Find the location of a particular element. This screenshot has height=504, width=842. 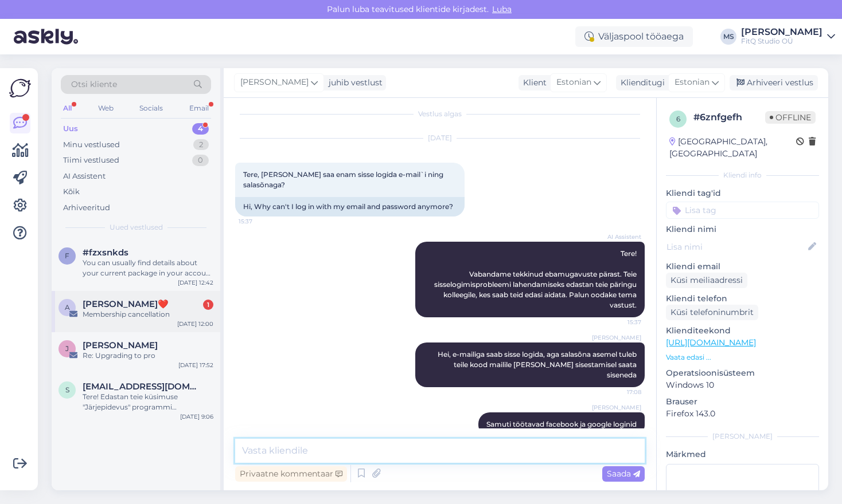

span: J is located at coordinates (67, 348).